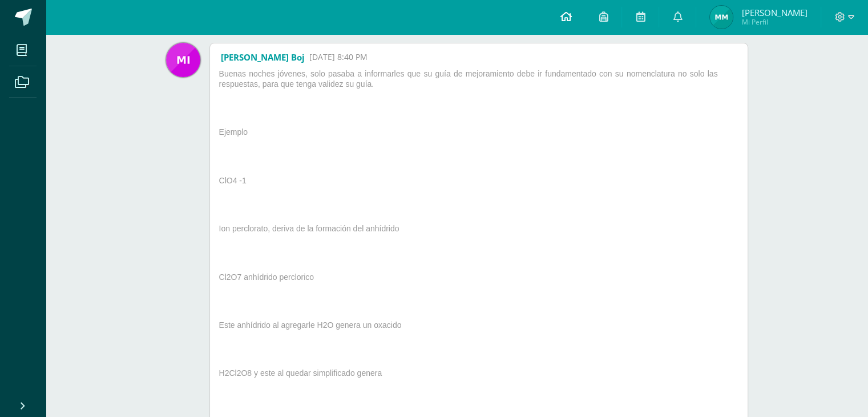  Describe the element at coordinates (479, 375) in the screenshot. I see `p: H2Cl2O8 y este al quedar simplificado genera` at that location.